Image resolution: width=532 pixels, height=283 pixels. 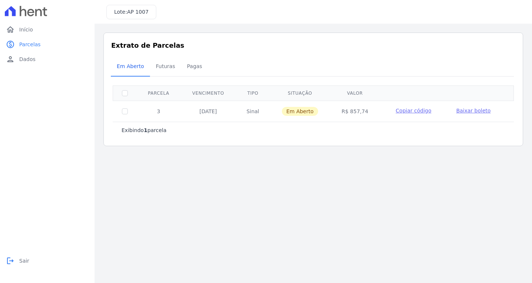 What do you see at coordinates (26, 30) in the screenshot?
I see `span: Início` at bounding box center [26, 30].